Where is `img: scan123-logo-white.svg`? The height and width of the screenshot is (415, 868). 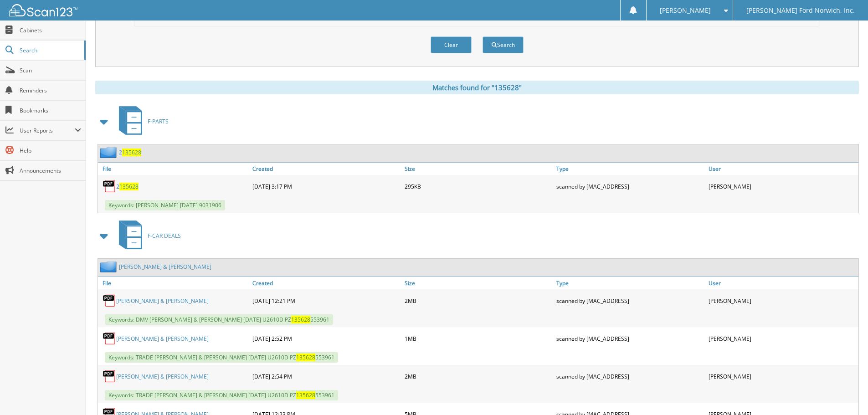 img: scan123-logo-white.svg is located at coordinates (43, 10).